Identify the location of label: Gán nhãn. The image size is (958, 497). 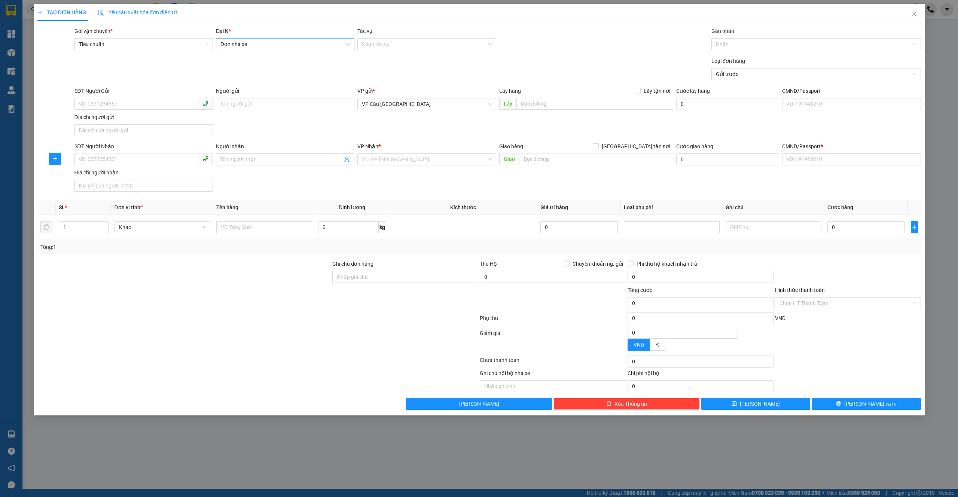
(723, 31).